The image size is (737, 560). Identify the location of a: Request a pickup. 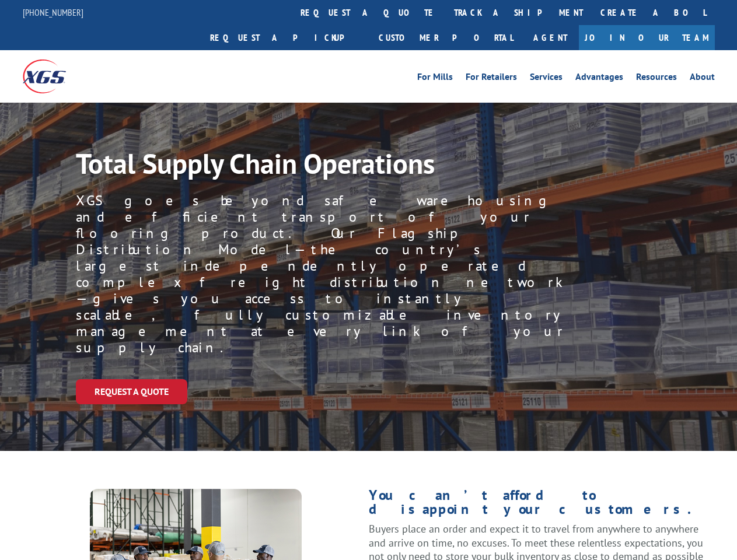
(285, 37).